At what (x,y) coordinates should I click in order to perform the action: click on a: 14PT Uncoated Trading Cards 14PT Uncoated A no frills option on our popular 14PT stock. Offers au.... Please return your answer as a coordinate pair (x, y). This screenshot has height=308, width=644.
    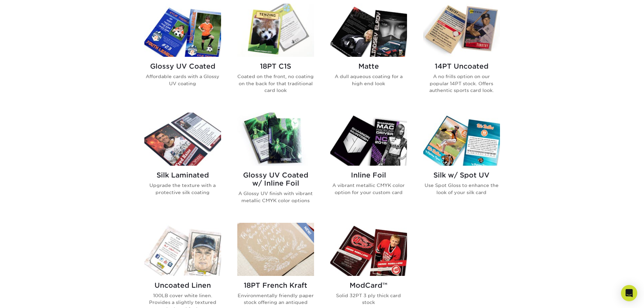
    Looking at the image, I should click on (461, 54).